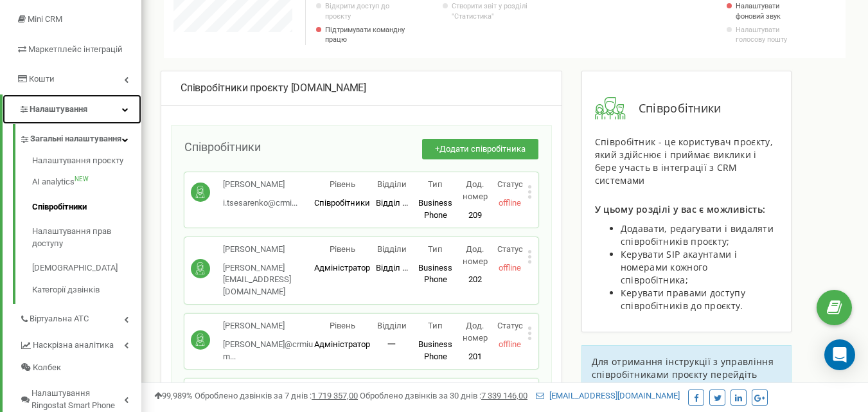  I want to click on a: Налаштування, so click(72, 109).